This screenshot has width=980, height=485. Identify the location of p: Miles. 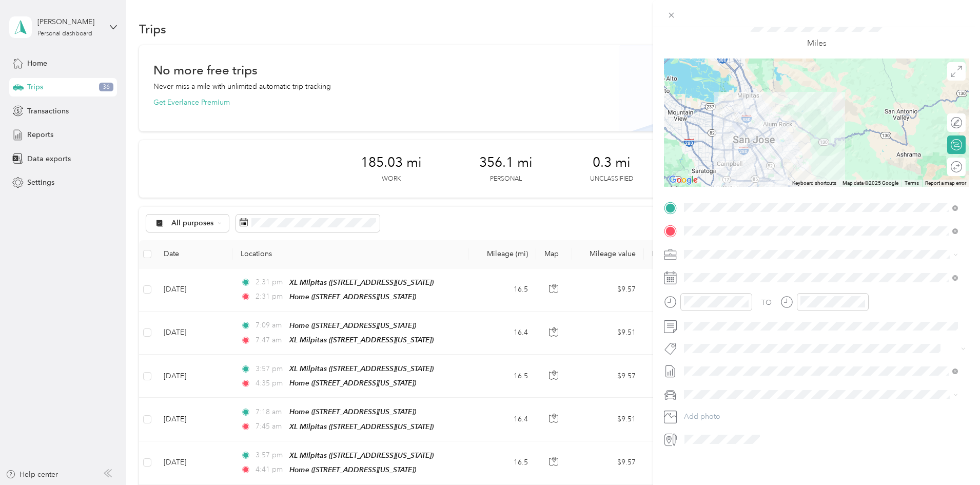
(817, 43).